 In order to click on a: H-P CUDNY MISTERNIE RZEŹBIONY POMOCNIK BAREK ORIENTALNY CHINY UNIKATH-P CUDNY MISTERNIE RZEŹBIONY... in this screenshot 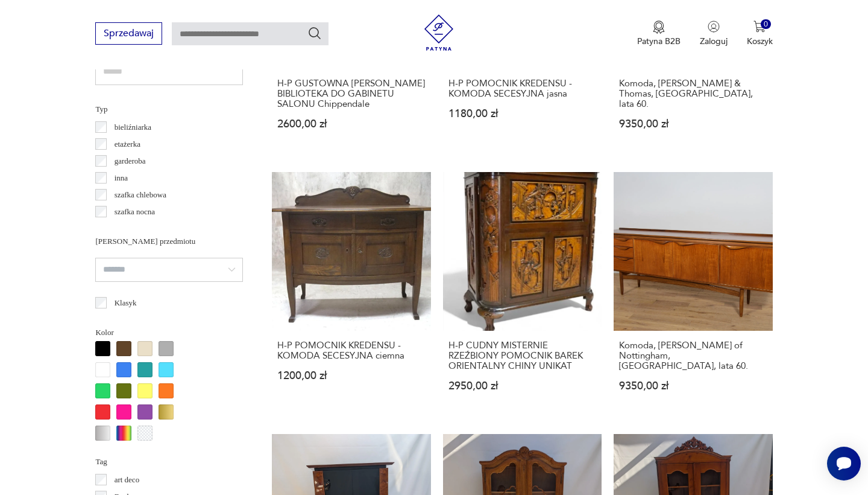, I will do `click(522, 293)`.